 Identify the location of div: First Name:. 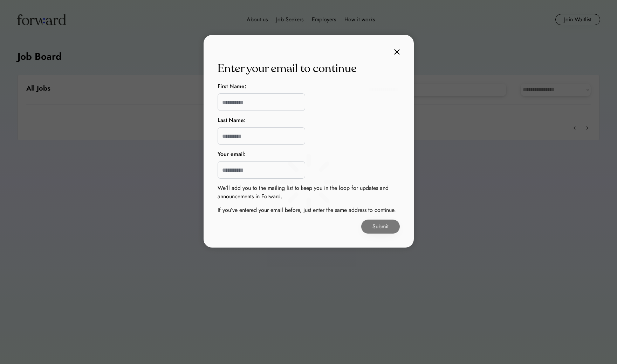
(232, 86).